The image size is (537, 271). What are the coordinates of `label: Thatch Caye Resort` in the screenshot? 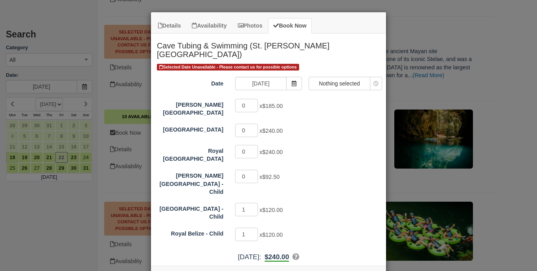 It's located at (190, 128).